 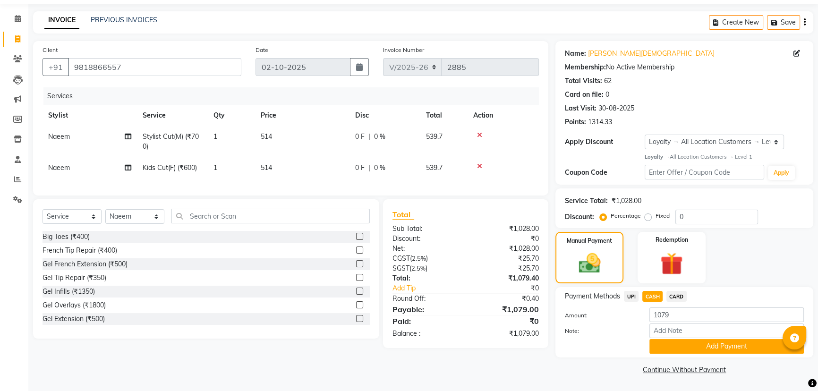 What do you see at coordinates (684, 370) in the screenshot?
I see `a: Continue Without Payment` at bounding box center [684, 370].